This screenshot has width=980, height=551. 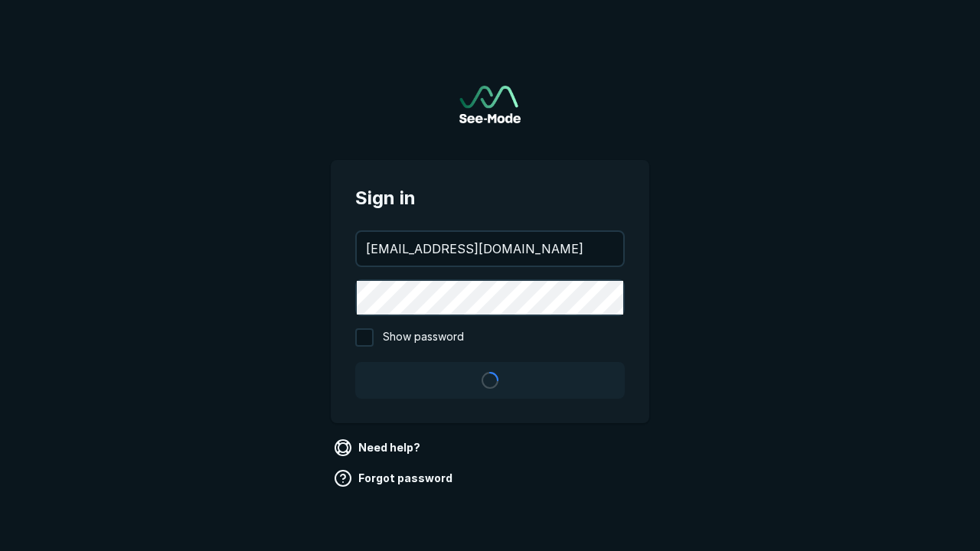 I want to click on span: Show password, so click(x=424, y=337).